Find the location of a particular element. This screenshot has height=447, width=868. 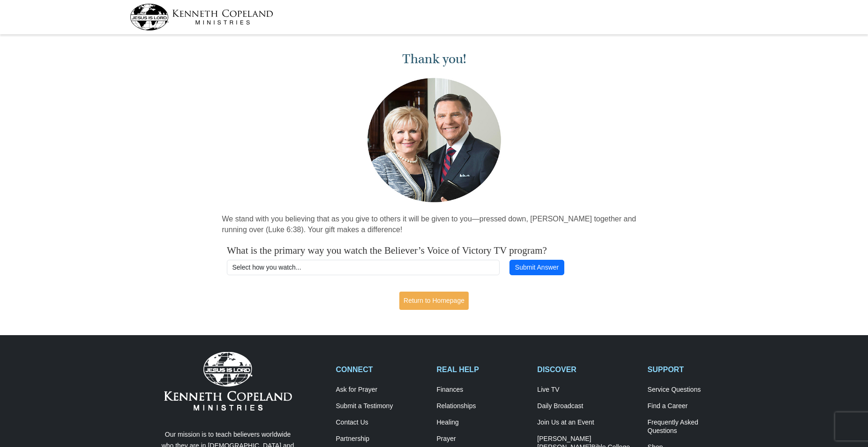

a: Contact Us is located at coordinates (381, 423).